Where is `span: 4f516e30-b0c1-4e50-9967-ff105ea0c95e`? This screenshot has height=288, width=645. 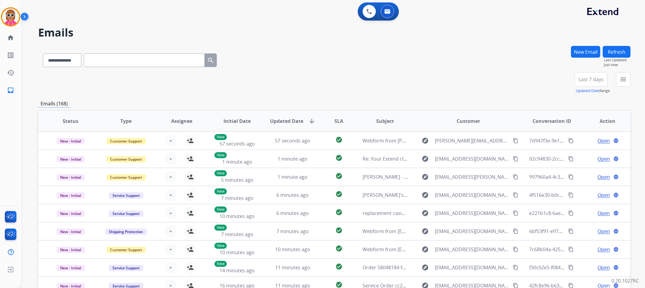 span: 4f516e30-b0c1-4e50-9967-ff105ea0c95e is located at coordinates (574, 195).